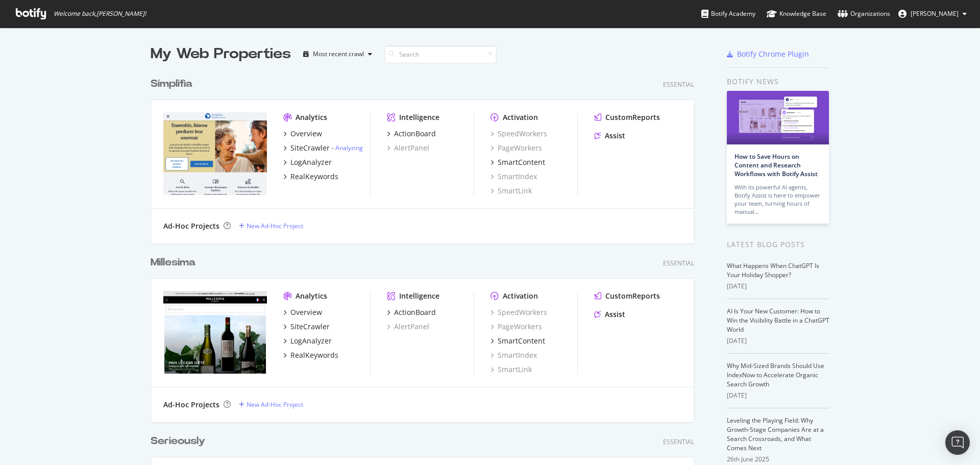 The image size is (980, 465). I want to click on div: Organizations, so click(864, 14).